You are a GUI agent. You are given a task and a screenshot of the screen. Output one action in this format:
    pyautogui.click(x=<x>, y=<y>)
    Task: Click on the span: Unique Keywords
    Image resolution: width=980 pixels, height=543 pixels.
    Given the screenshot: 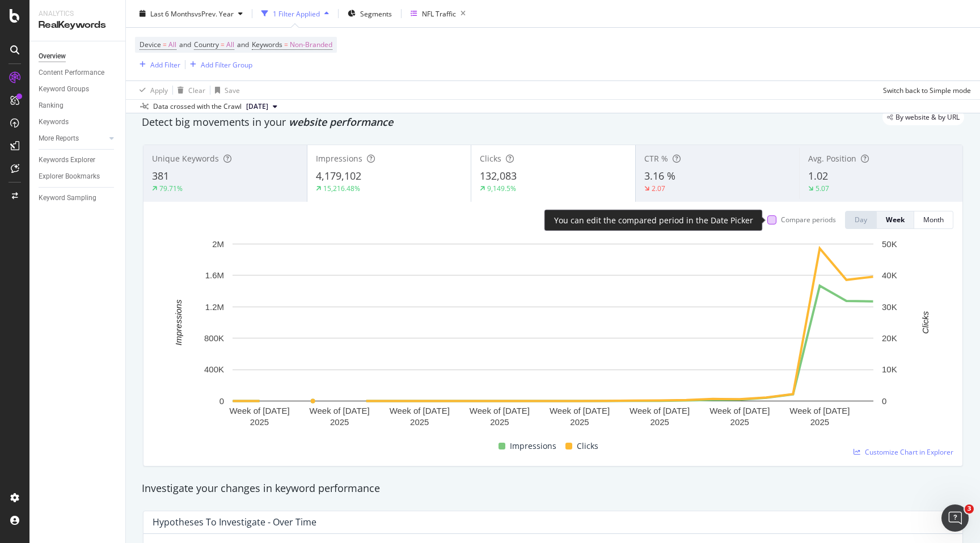 What is the action you would take?
    pyautogui.click(x=185, y=158)
    